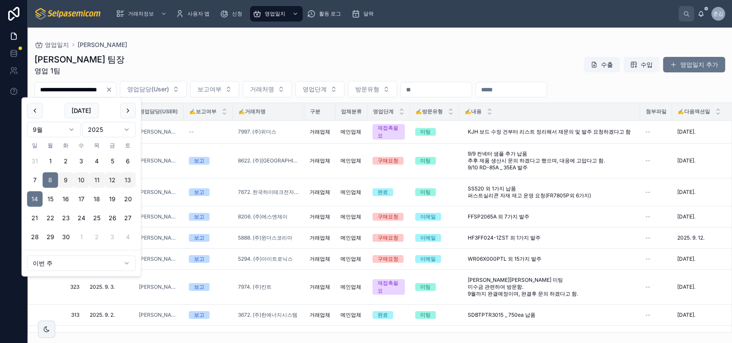 The image size is (732, 343). Describe the element at coordinates (265, 238) in the screenshot. I see `span: 5888. (주)윈더스코리아` at that location.